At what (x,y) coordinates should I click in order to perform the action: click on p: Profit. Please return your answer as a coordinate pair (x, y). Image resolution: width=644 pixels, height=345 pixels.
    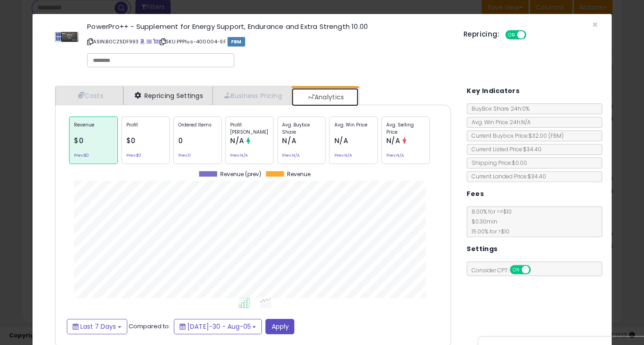
    Looking at the image, I should click on (145, 128).